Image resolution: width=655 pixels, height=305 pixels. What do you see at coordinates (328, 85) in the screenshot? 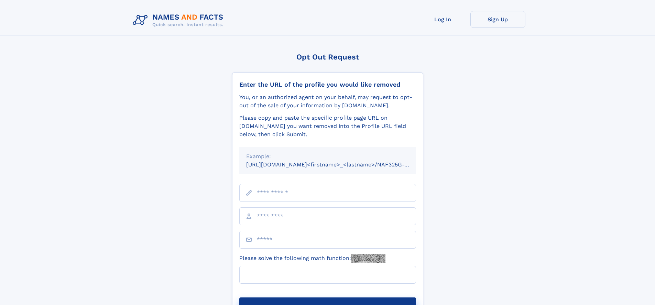
I see `div: Enter the URL of the profile you would like removed` at bounding box center [328, 85].